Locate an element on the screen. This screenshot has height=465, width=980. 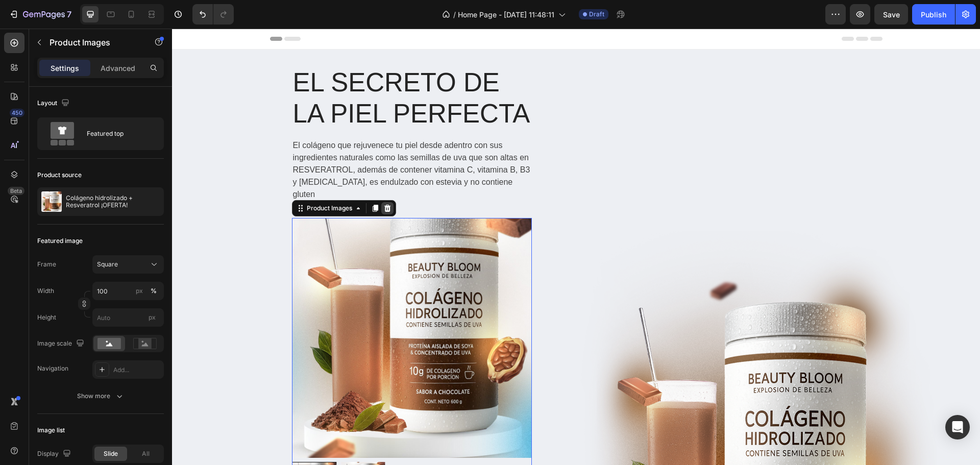
button: Square is located at coordinates (128, 264).